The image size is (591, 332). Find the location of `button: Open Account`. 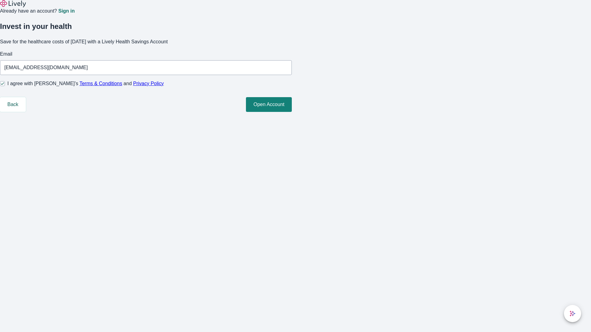

button: Open Account is located at coordinates (269, 105).